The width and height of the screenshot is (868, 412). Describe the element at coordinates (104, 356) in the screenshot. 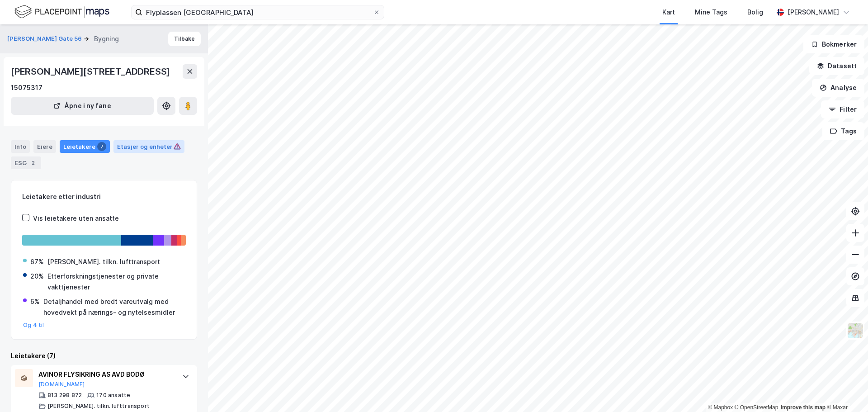

I see `div: Leietakere (7)` at that location.